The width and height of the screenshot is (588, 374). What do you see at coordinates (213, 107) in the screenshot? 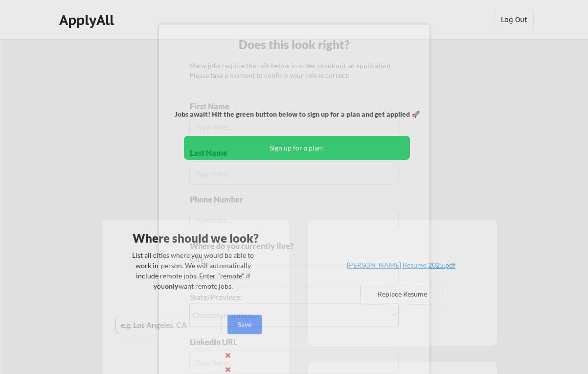
I see `div: First Name` at bounding box center [213, 107].